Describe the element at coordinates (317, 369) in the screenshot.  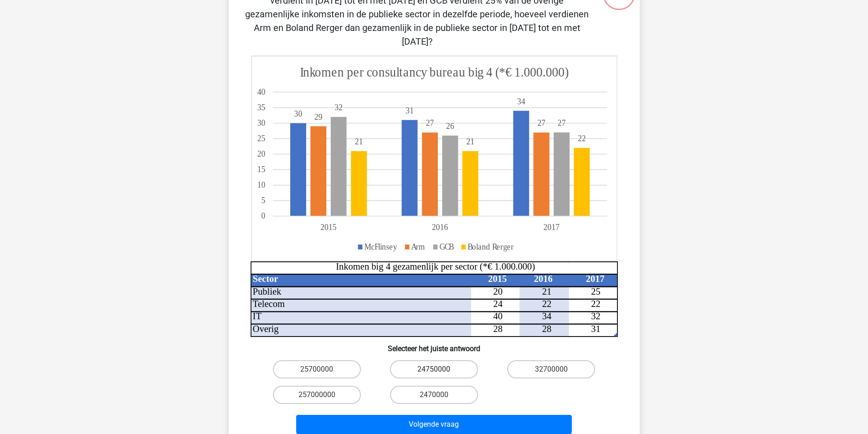
I see `label: 25700000` at that location.